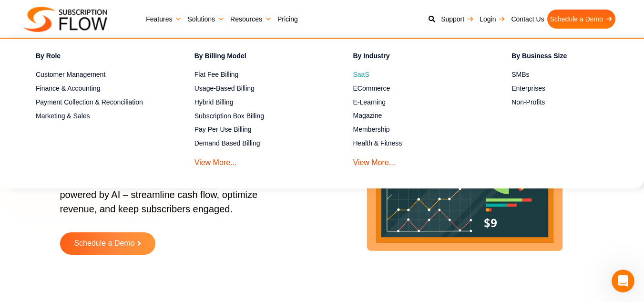 Image resolution: width=644 pixels, height=302 pixels. I want to click on a: Demand Based Billing, so click(257, 144).